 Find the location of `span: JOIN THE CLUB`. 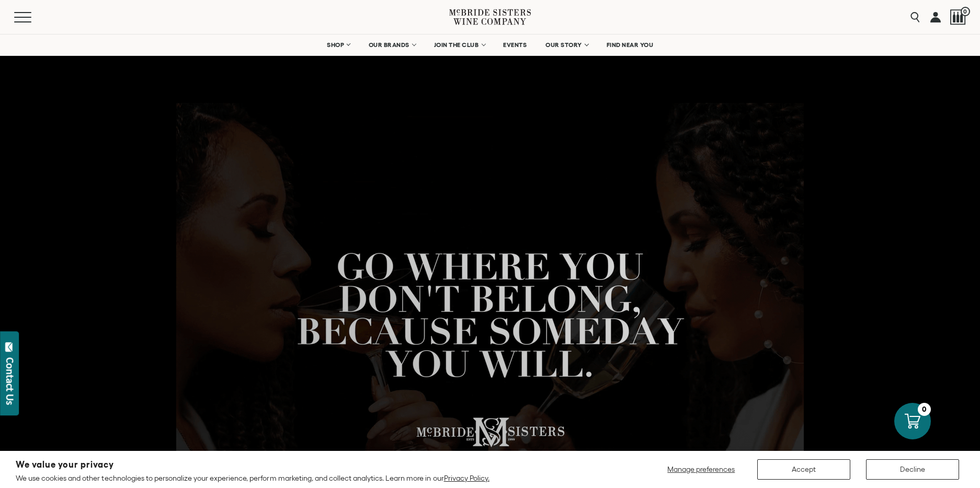

span: JOIN THE CLUB is located at coordinates (457, 45).